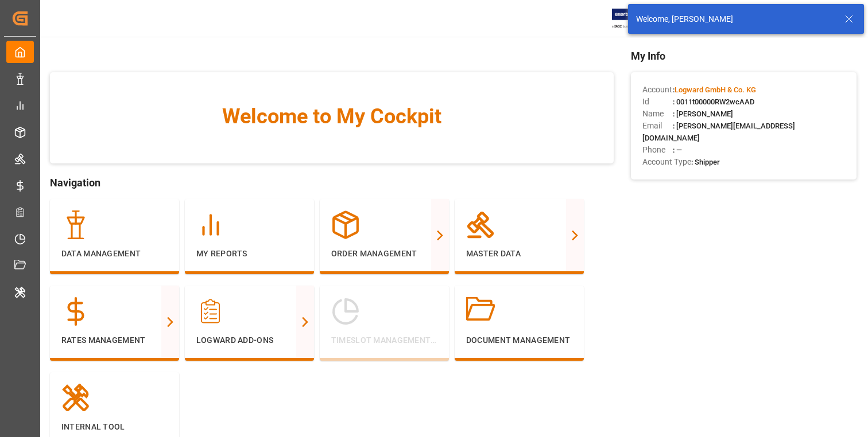 This screenshot has height=437, width=868. What do you see at coordinates (705, 162) in the screenshot?
I see `span: : Shipper` at bounding box center [705, 162].